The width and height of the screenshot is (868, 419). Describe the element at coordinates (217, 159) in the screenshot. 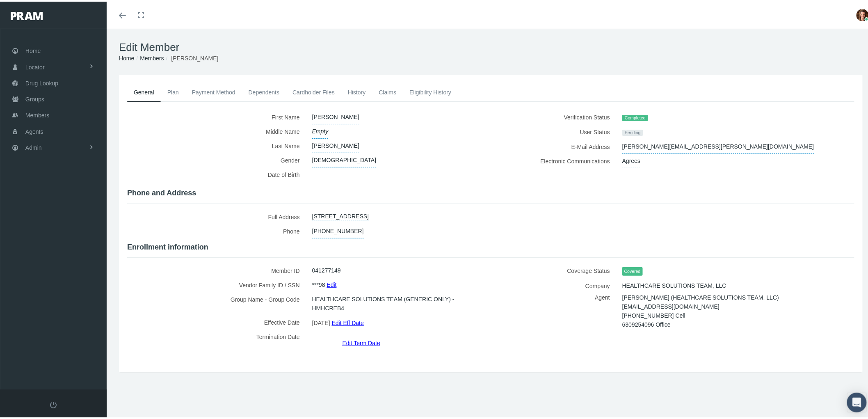

I see `label: Gender` at that location.